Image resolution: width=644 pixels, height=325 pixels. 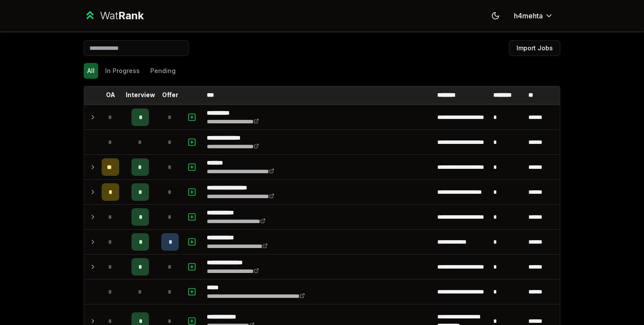 What do you see at coordinates (163, 71) in the screenshot?
I see `button: Pending` at bounding box center [163, 71].